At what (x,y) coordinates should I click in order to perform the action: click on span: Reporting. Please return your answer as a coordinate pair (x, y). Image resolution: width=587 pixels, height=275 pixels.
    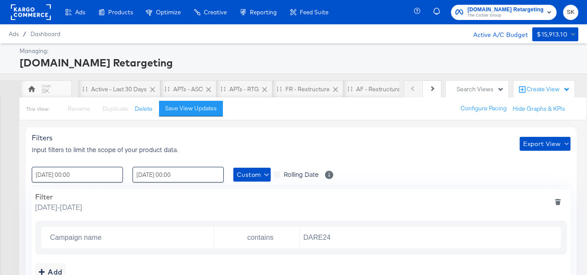
    Looking at the image, I should click on (263, 12).